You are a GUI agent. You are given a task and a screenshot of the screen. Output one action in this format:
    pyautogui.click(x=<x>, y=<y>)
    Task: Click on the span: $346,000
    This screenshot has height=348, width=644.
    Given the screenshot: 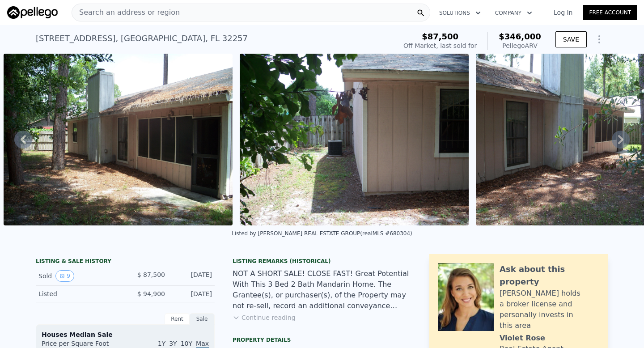 What is the action you would take?
    pyautogui.click(x=520, y=36)
    